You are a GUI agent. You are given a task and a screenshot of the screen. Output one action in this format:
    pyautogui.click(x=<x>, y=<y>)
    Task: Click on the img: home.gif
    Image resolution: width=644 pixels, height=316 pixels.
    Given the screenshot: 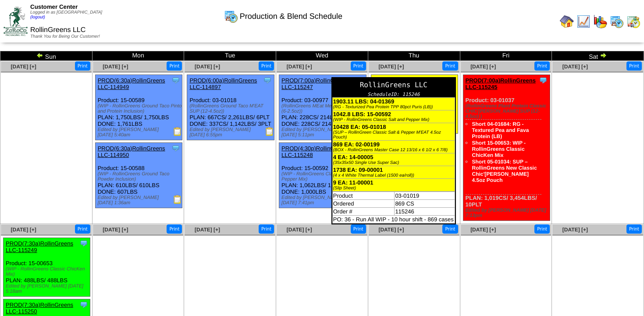 What is the action you would take?
    pyautogui.click(x=567, y=21)
    